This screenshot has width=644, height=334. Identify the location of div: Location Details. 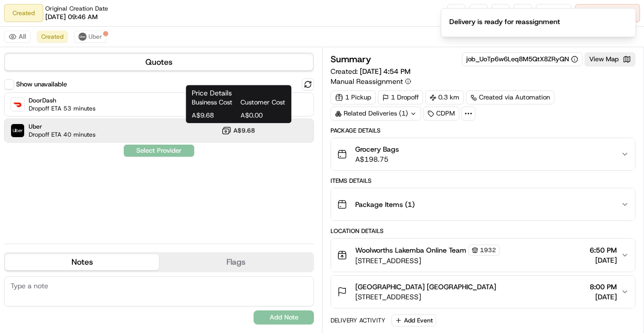
(483, 231).